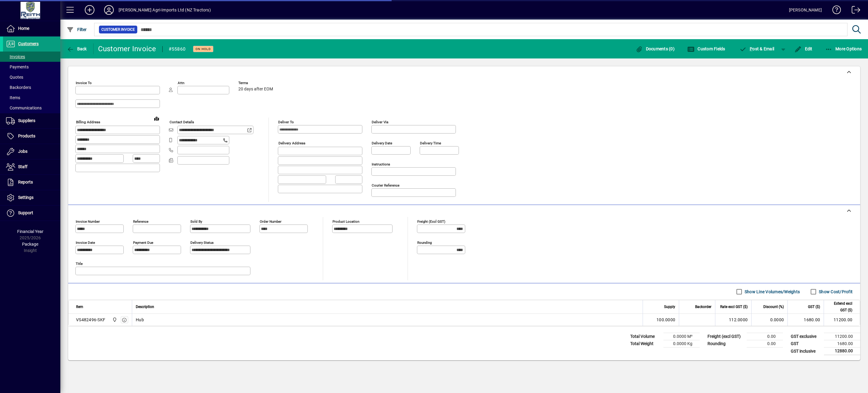 The height and width of the screenshot is (393, 868). Describe the element at coordinates (425, 243) in the screenshot. I see `mat-label: Rounding` at that location.